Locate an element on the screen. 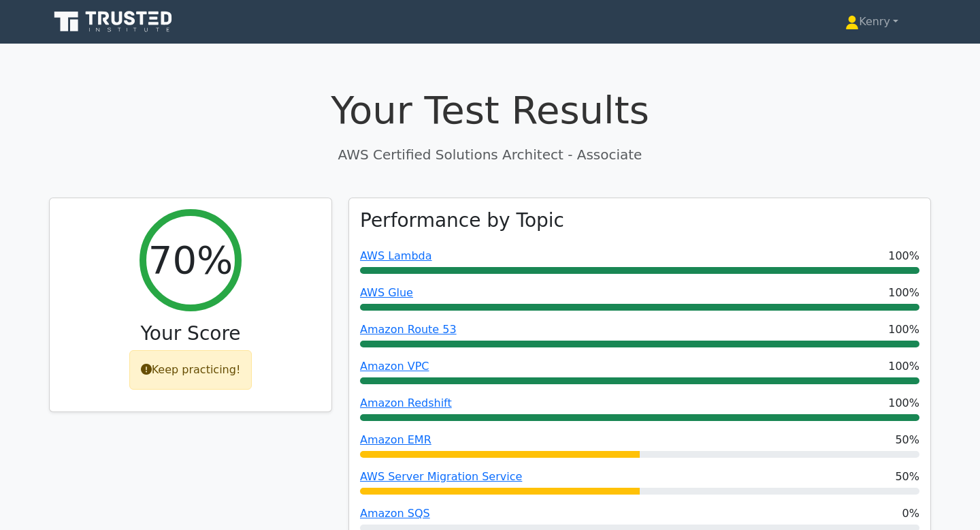 The image size is (980, 530). a: Amazon Redshift is located at coordinates (405, 402).